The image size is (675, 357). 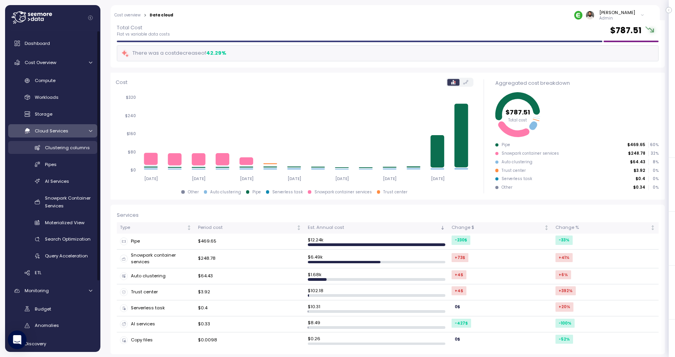 What do you see at coordinates (17, 340) in the screenshot?
I see `div: Open Intercom Messenger` at bounding box center [17, 340].